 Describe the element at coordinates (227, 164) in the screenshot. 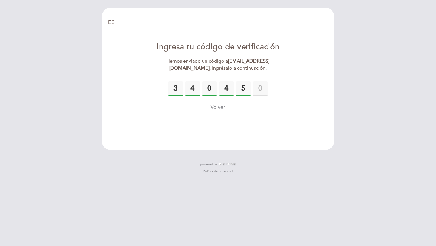

I see `img: MEITRE` at that location.